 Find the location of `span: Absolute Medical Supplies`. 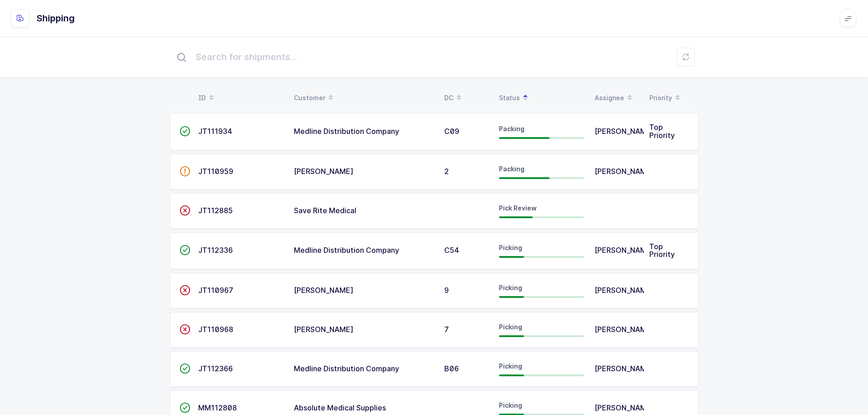

span: Absolute Medical Supplies is located at coordinates (340, 407).